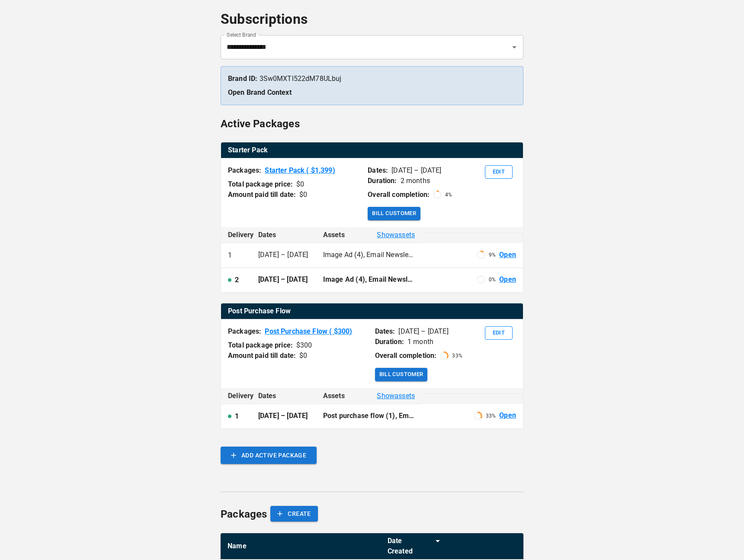  I want to click on button: ADD ACTIVE PACKAGE, so click(269, 455).